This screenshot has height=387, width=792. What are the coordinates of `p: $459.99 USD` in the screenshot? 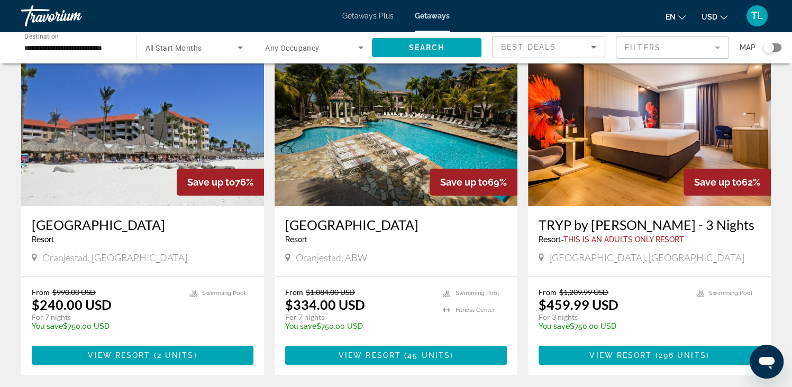 It's located at (578, 305).